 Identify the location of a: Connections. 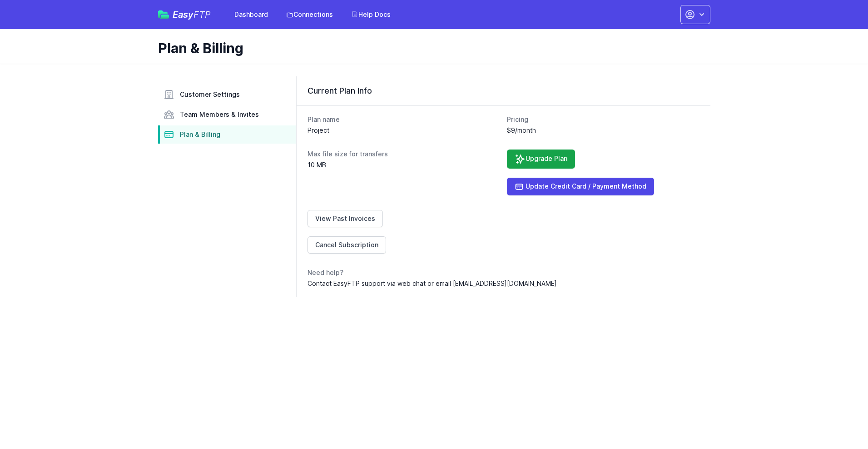
(310, 15).